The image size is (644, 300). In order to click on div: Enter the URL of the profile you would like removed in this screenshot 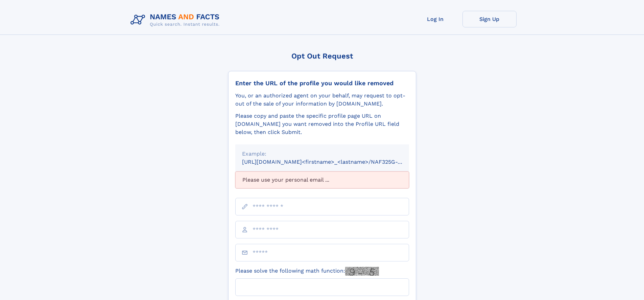, I will do `click(322, 83)`.